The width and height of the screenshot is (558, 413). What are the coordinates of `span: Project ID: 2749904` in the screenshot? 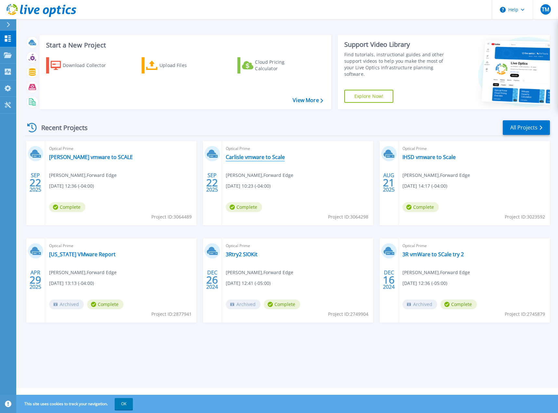 It's located at (348, 314).